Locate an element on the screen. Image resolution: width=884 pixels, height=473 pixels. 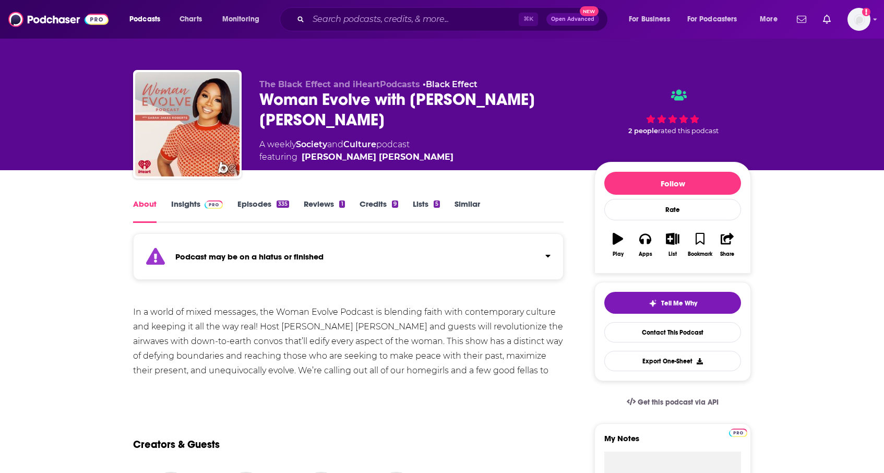
div: 9 is located at coordinates (395, 204).